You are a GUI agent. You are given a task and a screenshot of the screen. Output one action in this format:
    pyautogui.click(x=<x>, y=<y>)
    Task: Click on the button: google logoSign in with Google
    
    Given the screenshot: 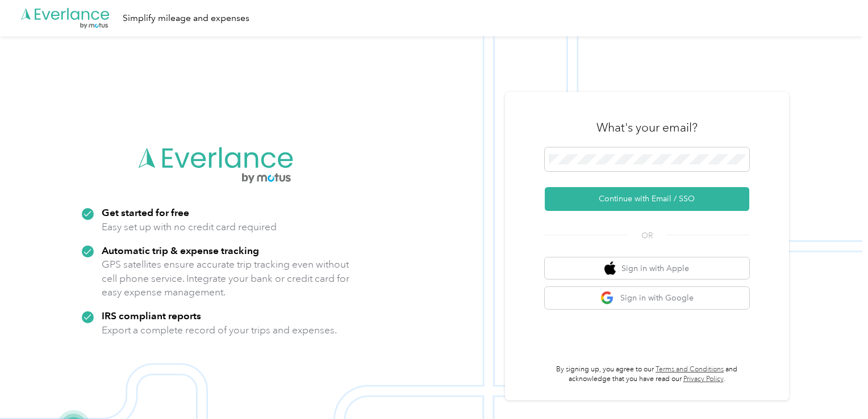 What is the action you would take?
    pyautogui.click(x=647, y=298)
    